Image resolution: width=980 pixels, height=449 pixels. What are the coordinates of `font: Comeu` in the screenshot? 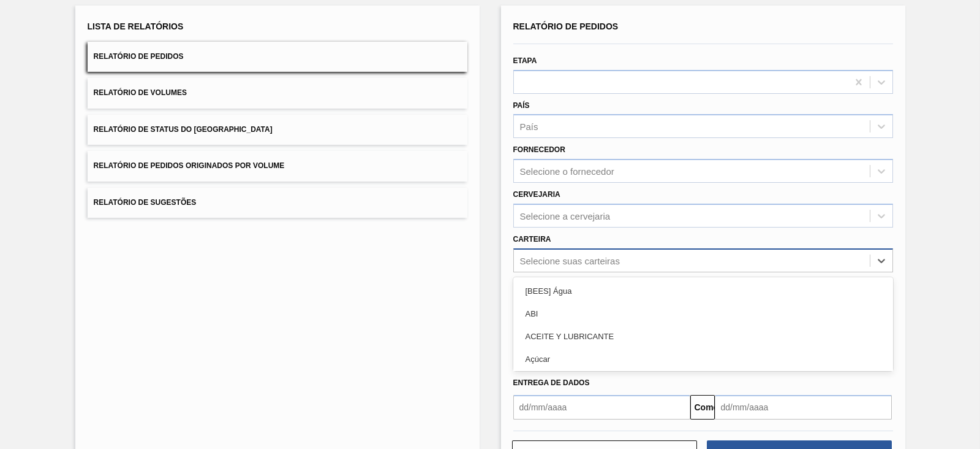 It's located at (709, 407).